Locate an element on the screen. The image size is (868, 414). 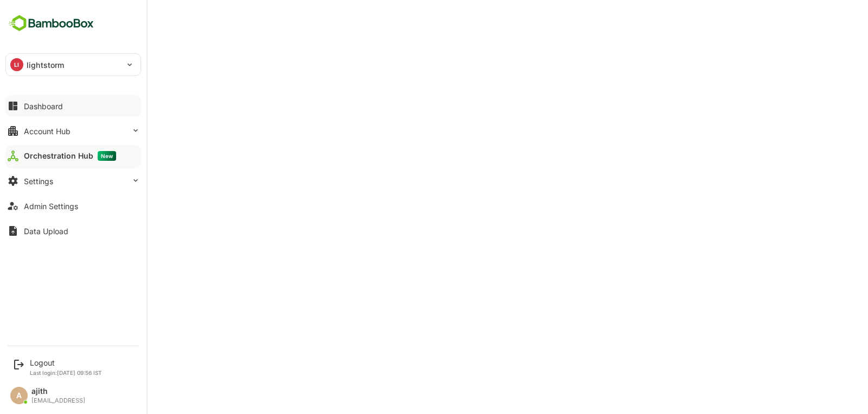
button: Settings is located at coordinates (74, 181).